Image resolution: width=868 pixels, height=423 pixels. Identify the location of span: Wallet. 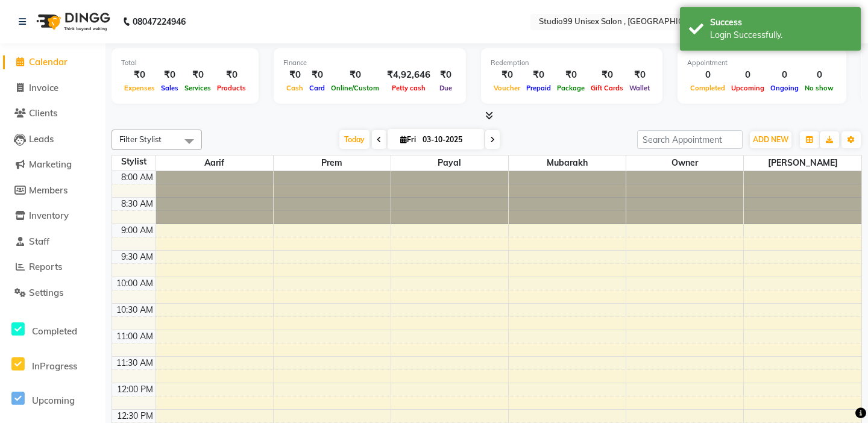
(639, 88).